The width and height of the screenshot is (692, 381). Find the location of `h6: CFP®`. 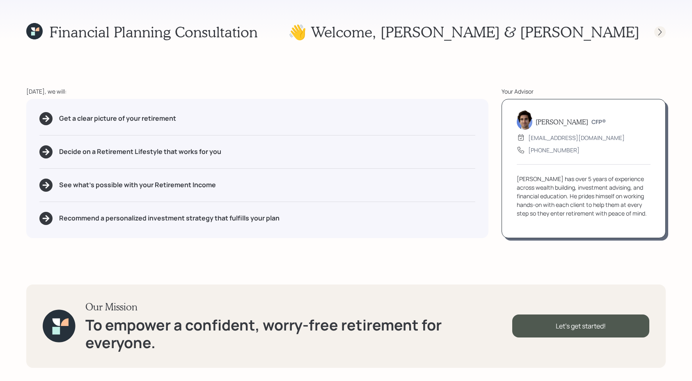

h6: CFP® is located at coordinates (598, 122).